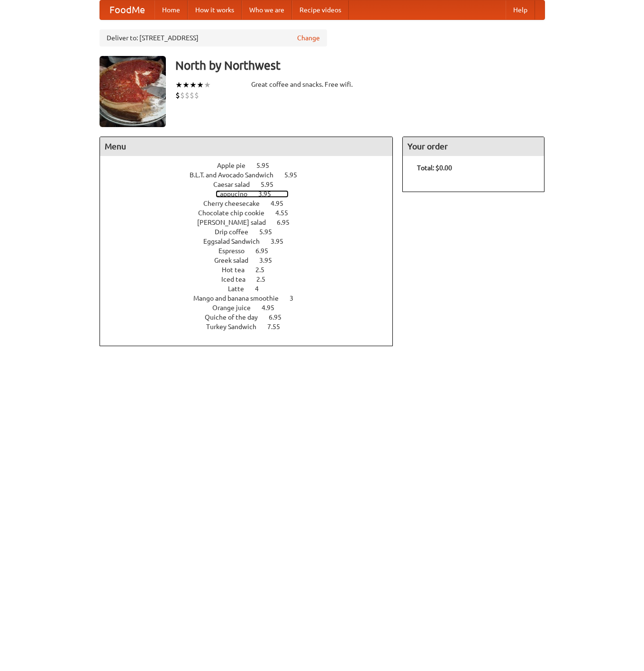  I want to click on span: Latte, so click(241, 289).